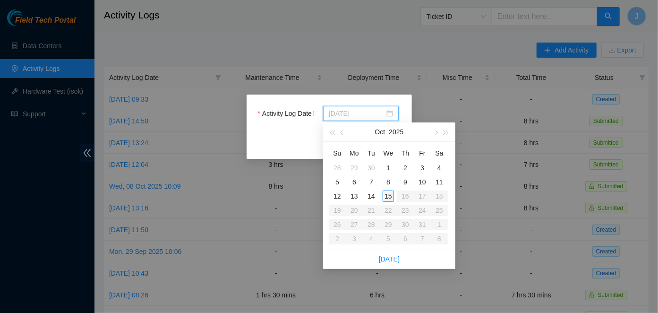  Describe the element at coordinates (354, 168) in the screenshot. I see `div: 29` at that location.